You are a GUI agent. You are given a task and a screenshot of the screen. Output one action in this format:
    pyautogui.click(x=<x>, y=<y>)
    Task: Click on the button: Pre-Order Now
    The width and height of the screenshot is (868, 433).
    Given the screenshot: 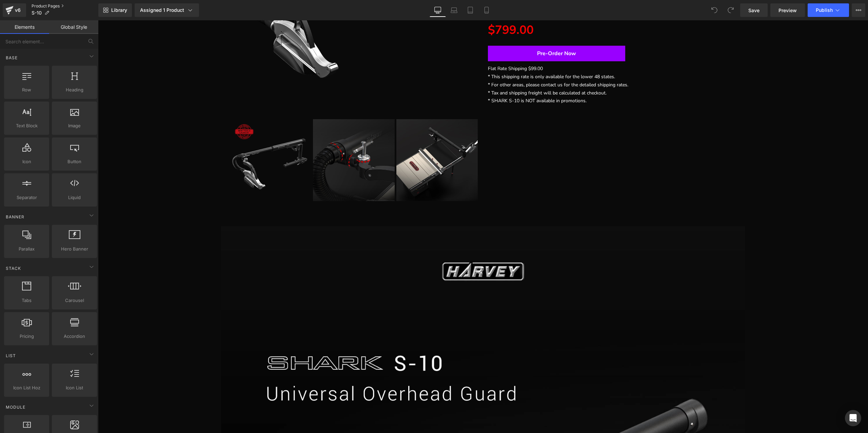 What is the action you would take?
    pyautogui.click(x=458, y=33)
    